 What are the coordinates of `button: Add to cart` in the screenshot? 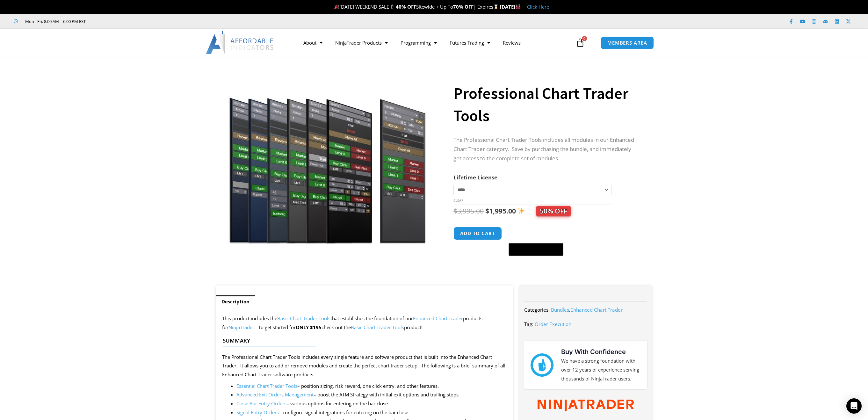 It's located at (477, 233).